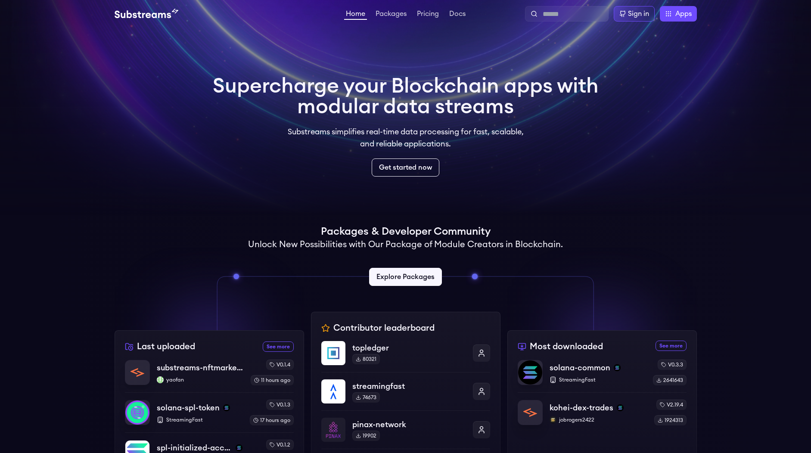 The height and width of the screenshot is (453, 811). I want to click on a: Docs, so click(458, 15).